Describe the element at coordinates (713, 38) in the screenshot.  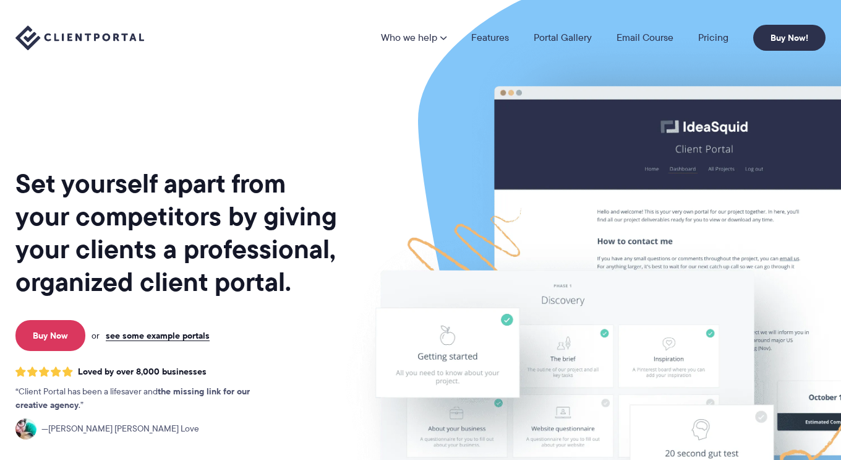
I see `a: Pricing` at that location.